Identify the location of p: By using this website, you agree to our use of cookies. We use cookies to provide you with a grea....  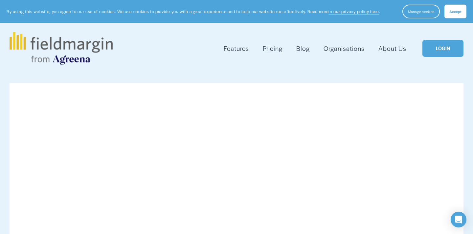
(194, 11).